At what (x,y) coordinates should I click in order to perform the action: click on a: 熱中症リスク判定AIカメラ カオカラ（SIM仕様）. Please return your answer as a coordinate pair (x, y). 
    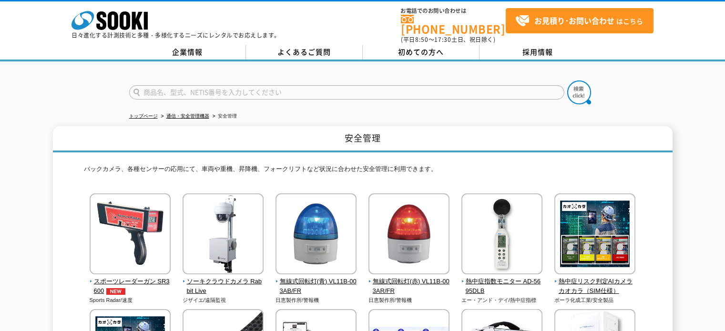
    Looking at the image, I should click on (595, 282).